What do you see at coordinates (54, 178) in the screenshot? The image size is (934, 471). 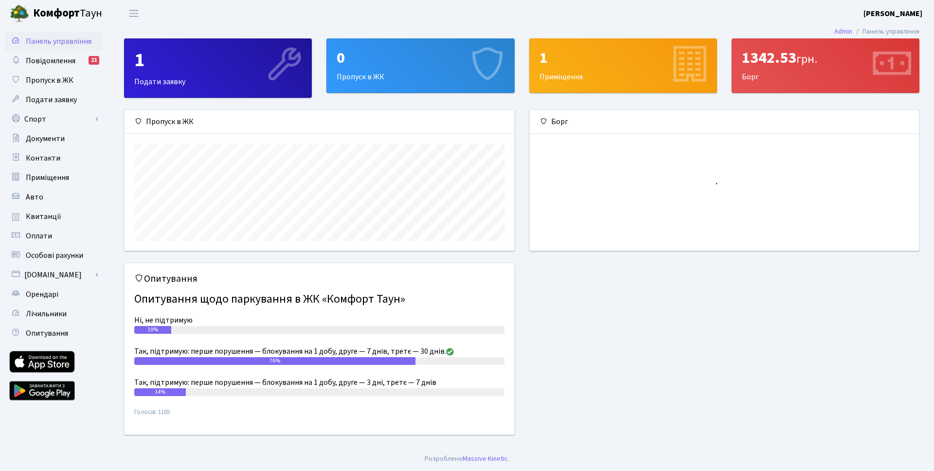 I see `a: Приміщення` at bounding box center [54, 178].